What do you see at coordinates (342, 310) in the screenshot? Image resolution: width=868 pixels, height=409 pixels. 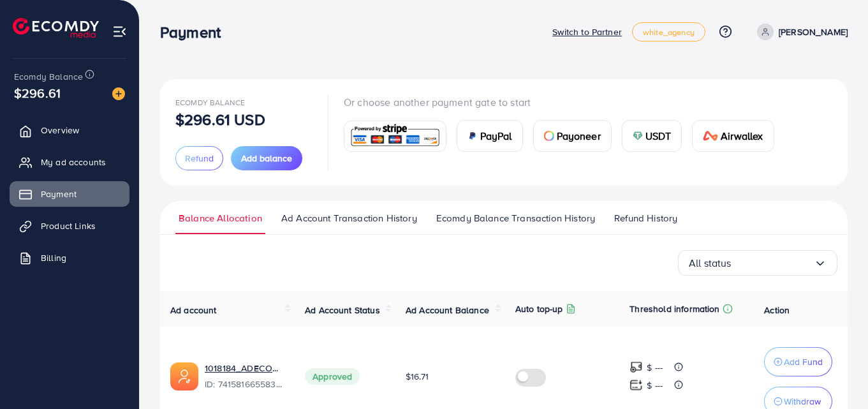 I see `span: Ad Account Status` at bounding box center [342, 310].